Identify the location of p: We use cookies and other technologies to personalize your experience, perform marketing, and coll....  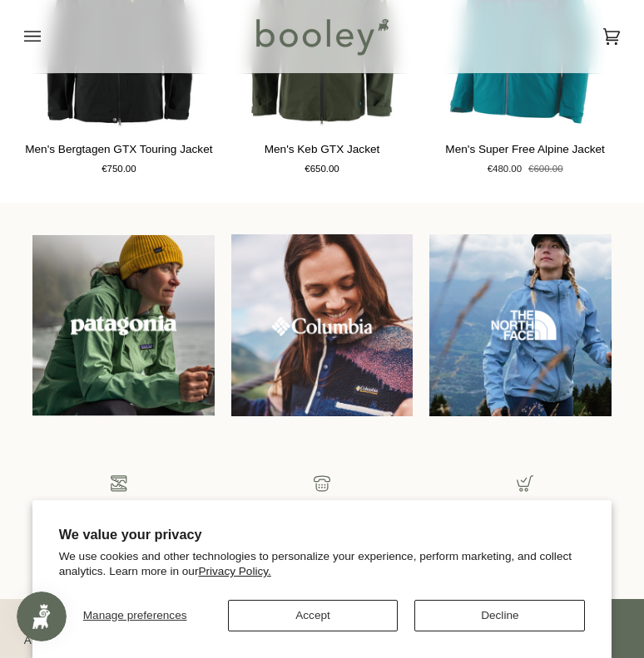
(322, 563).